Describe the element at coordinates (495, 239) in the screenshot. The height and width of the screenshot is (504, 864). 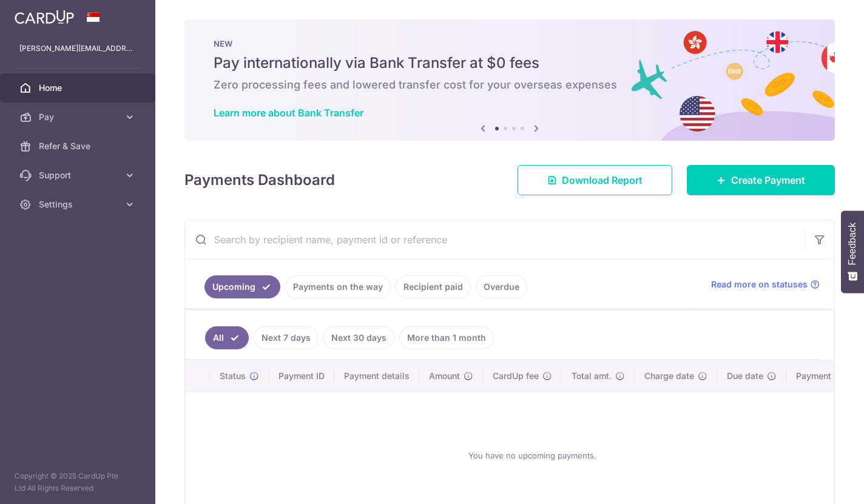
I see `input: Search by recipient name, payment id or reference` at that location.